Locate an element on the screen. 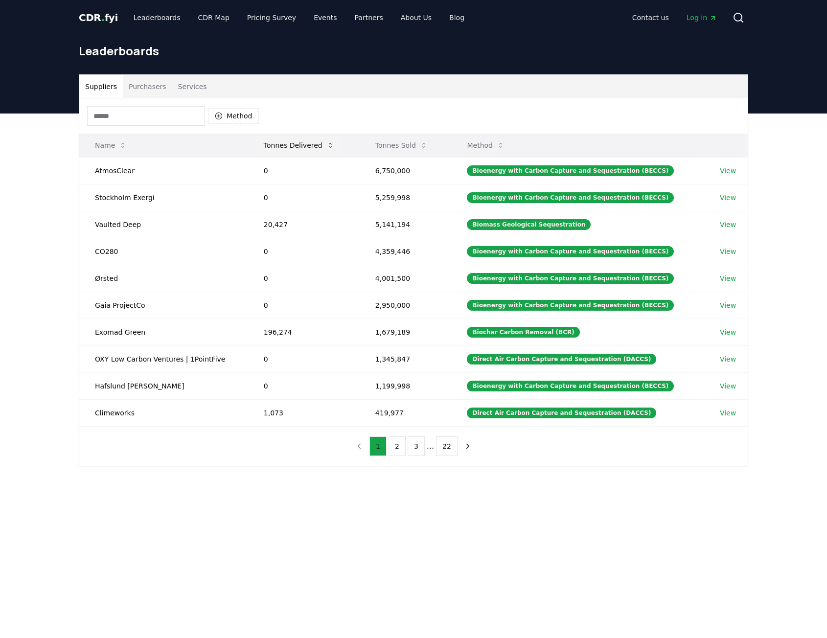 This screenshot has height=638, width=827. td: 419,977 is located at coordinates (406, 413).